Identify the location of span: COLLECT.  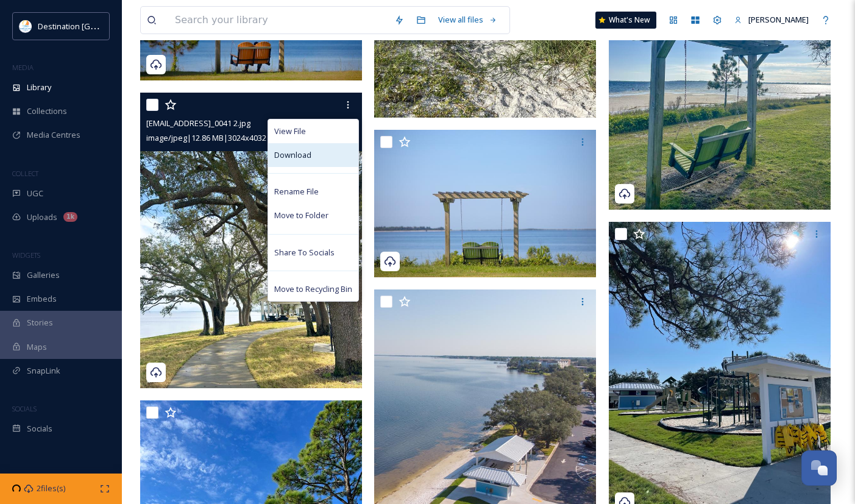
(25, 173).